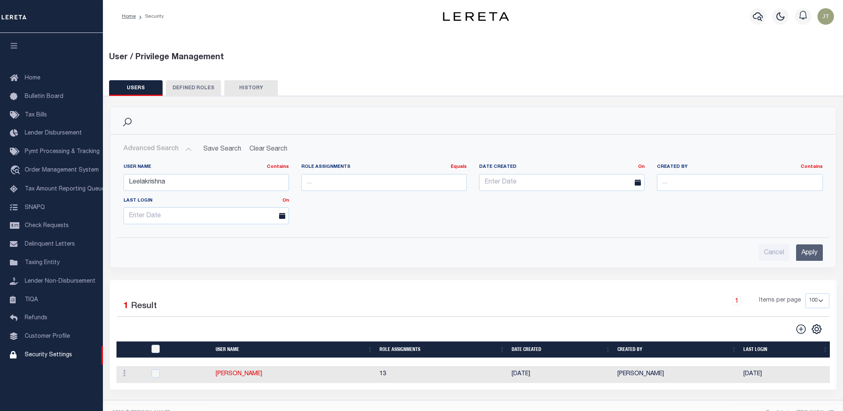 This screenshot has width=843, height=411. Describe the element at coordinates (35, 207) in the screenshot. I see `span: SNAPQ` at that location.